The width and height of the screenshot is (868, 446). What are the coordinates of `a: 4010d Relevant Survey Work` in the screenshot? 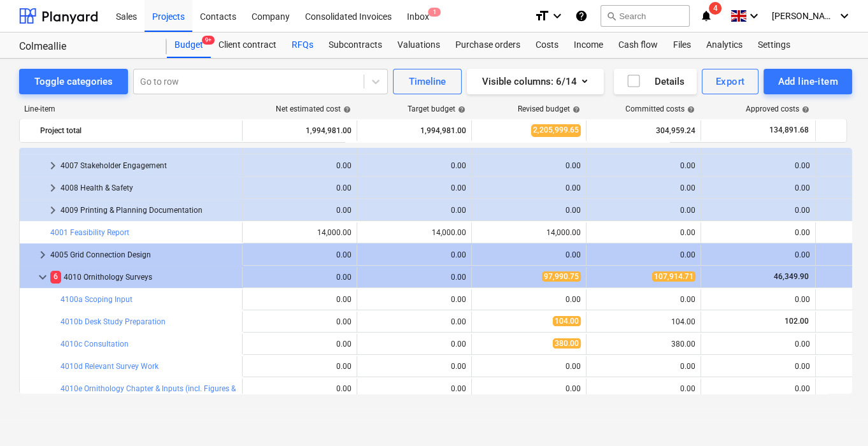 It's located at (110, 366).